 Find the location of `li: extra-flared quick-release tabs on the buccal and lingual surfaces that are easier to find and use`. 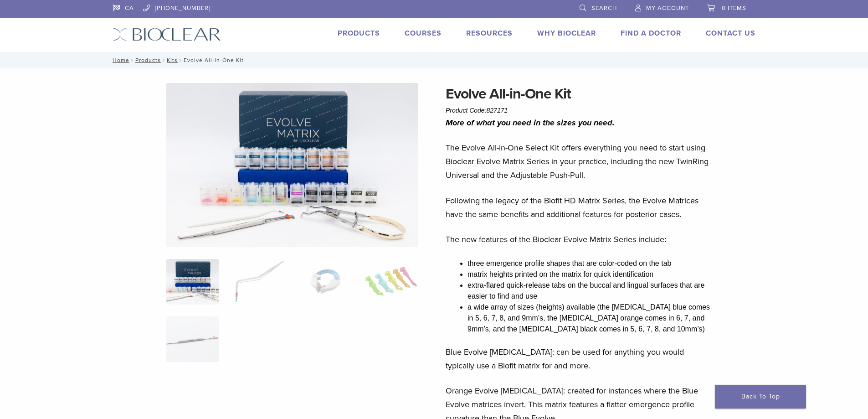

li: extra-flared quick-release tabs on the buccal and lingual surfaces that are easier to find and use is located at coordinates (591, 291).